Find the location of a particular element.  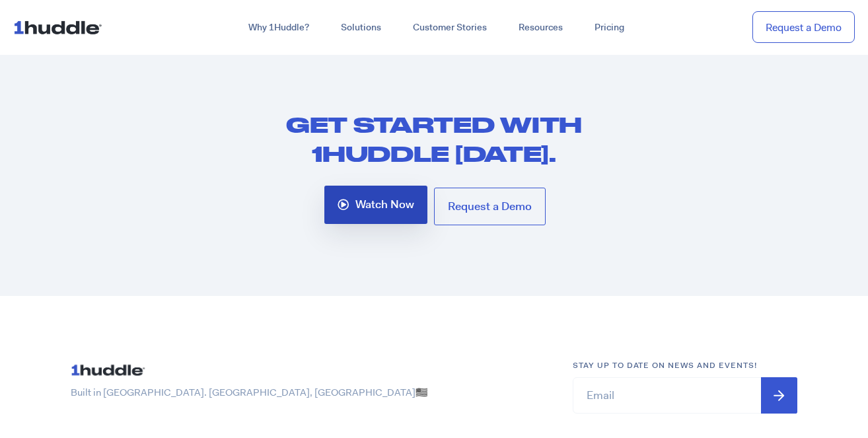

a: Why 1Huddle? is located at coordinates (279, 28).